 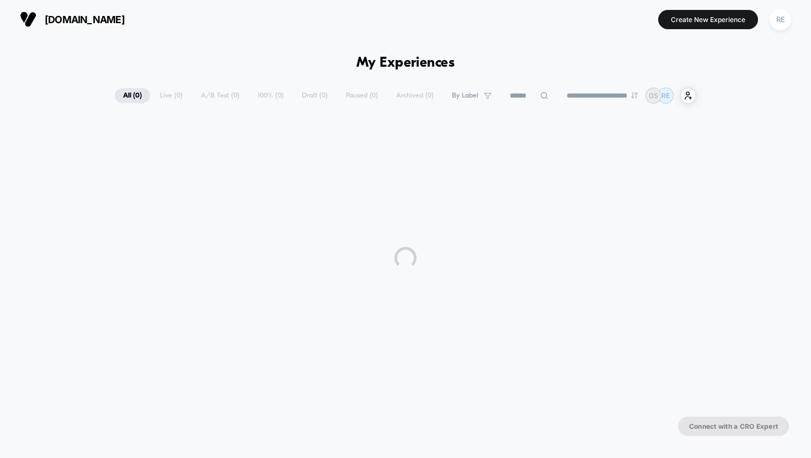 What do you see at coordinates (780, 19) in the screenshot?
I see `button: RE` at bounding box center [780, 19].